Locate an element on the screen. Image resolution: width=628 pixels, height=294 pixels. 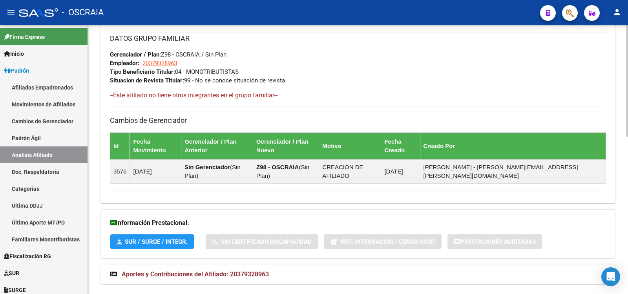
th: Gerenciador / Plan Nuevo is located at coordinates (286, 146).